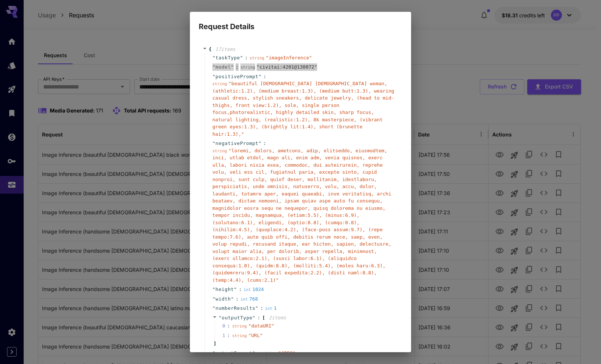 Image resolution: width=601 pixels, height=364 pixels. What do you see at coordinates (256, 335) in the screenshot?
I see `span: " URL "` at bounding box center [256, 335].